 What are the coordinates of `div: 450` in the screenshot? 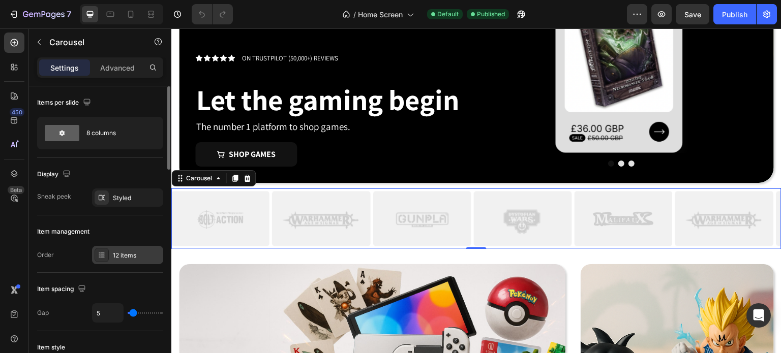 It's located at (17, 112).